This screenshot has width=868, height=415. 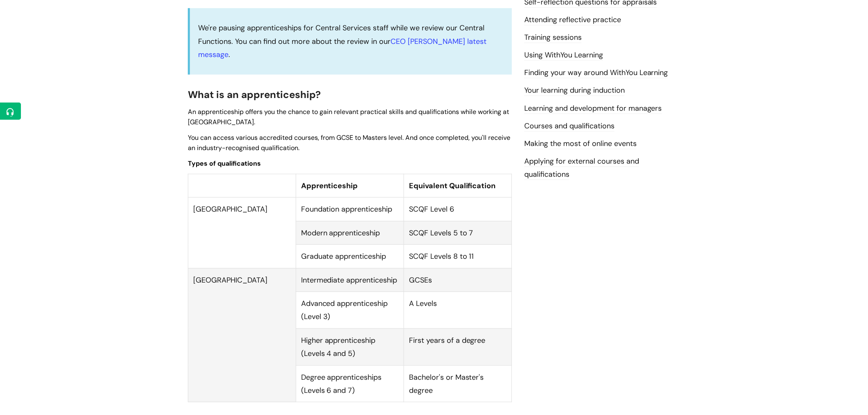 I want to click on td: SCQF Level 6, so click(x=457, y=209).